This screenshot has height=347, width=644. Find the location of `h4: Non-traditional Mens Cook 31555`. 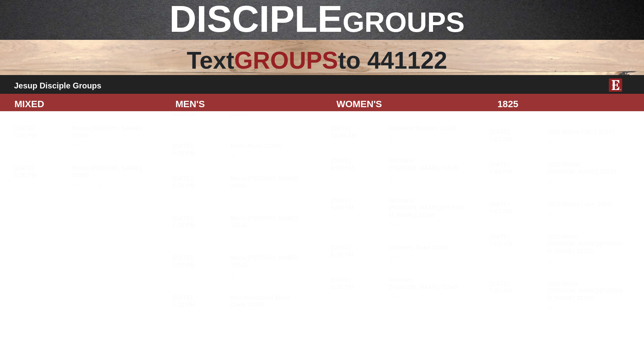

h4: Non-traditional Mens Cook 31555 is located at coordinates (269, 306).